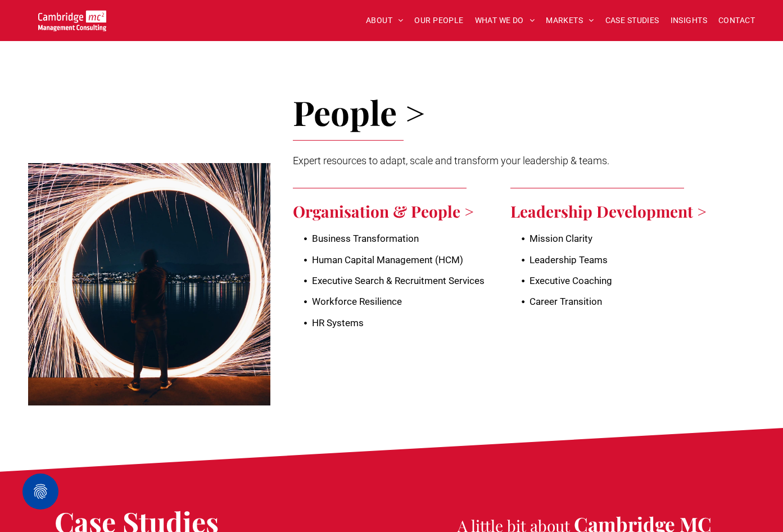 This screenshot has height=532, width=783. I want to click on a: ABOUT, so click(385, 20).